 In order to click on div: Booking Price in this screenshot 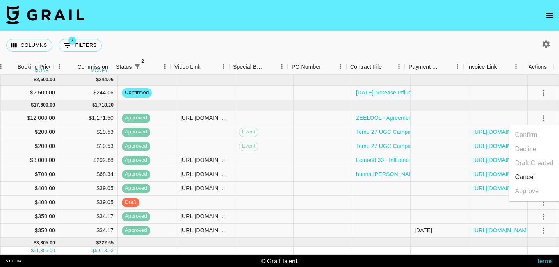, I will do `click(35, 67)`.